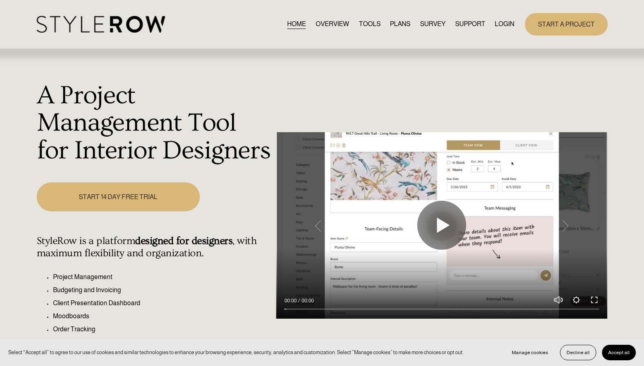 Image resolution: width=644 pixels, height=366 pixels. What do you see at coordinates (162, 290) in the screenshot?
I see `p: Budgeting and Invoicing` at bounding box center [162, 290].